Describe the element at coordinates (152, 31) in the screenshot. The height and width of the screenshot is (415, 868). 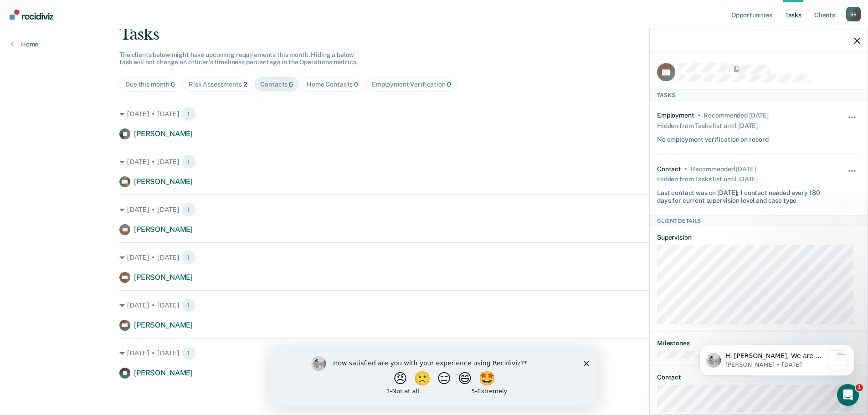
I see `button: 2` at that location.